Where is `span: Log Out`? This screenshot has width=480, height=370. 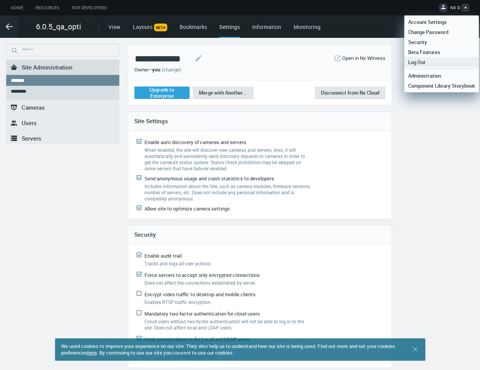
span: Log Out is located at coordinates (417, 62).